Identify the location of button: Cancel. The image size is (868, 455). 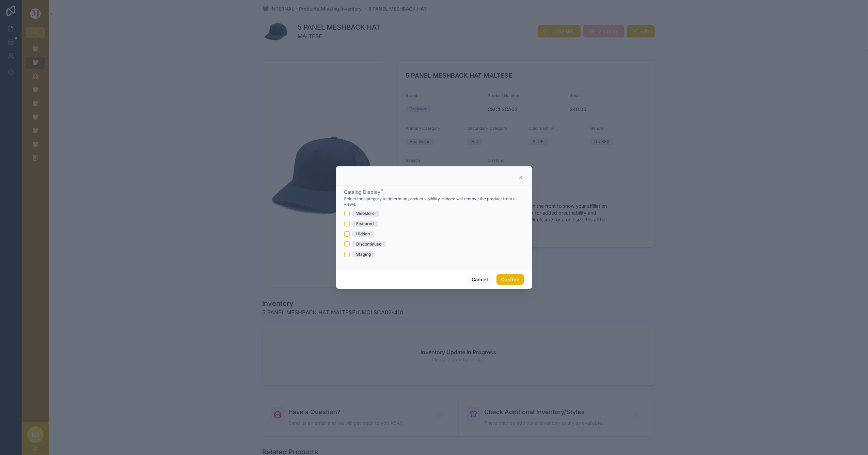
(480, 279).